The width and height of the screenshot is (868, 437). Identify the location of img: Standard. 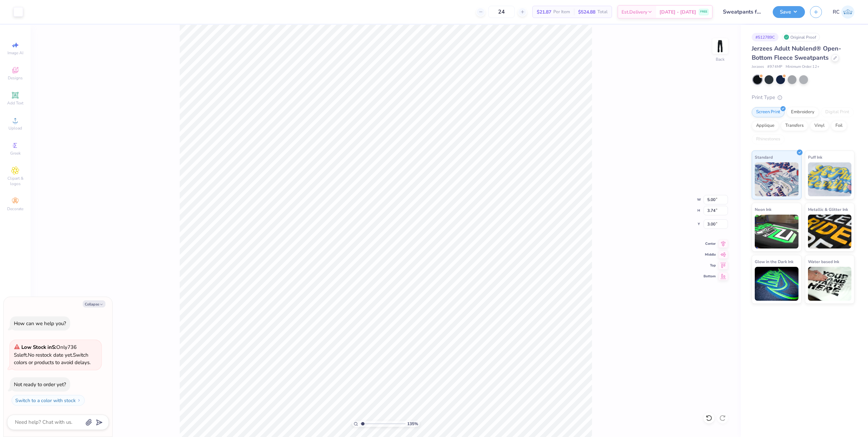
(777, 179).